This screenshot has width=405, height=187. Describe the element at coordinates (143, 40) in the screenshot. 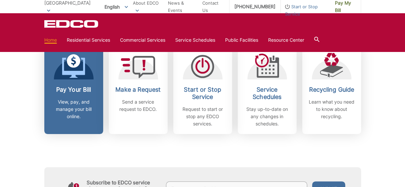

I see `a: Commercial Services` at that location.